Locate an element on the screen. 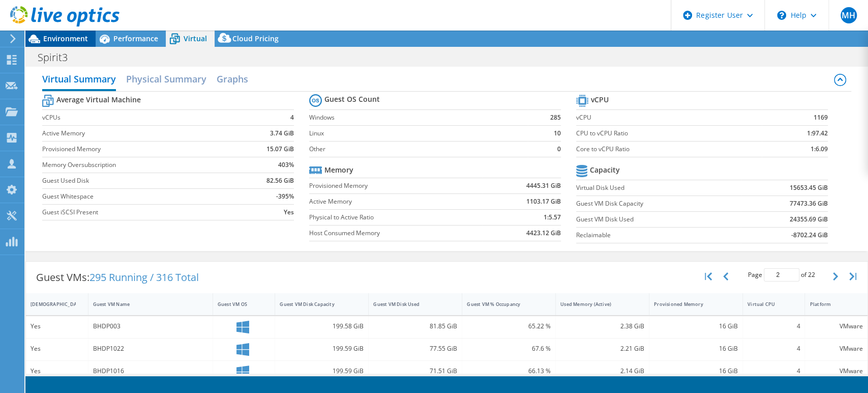 The height and width of the screenshot is (393, 868). b: Average Virtual Machine is located at coordinates (99, 100).